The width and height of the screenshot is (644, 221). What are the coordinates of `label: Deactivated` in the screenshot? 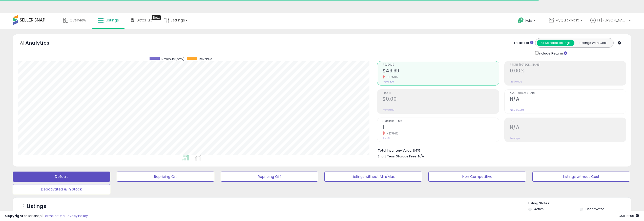 It's located at (595, 209).